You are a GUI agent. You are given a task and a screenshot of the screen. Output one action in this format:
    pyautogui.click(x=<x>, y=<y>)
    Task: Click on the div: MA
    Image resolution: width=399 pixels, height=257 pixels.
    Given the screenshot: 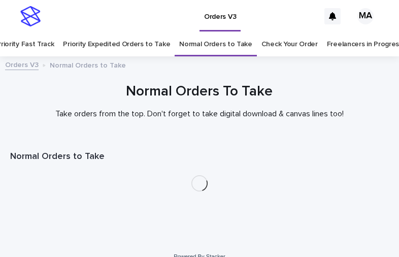 What is the action you would take?
    pyautogui.click(x=366, y=16)
    